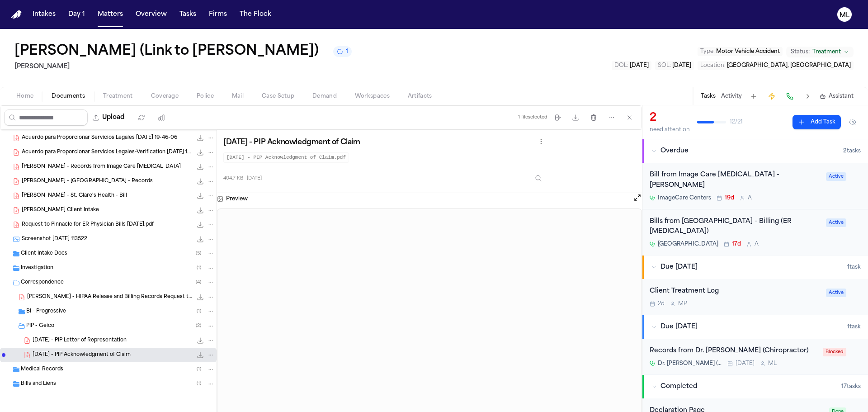  Describe the element at coordinates (729, 198) in the screenshot. I see `span: 19d` at that location.